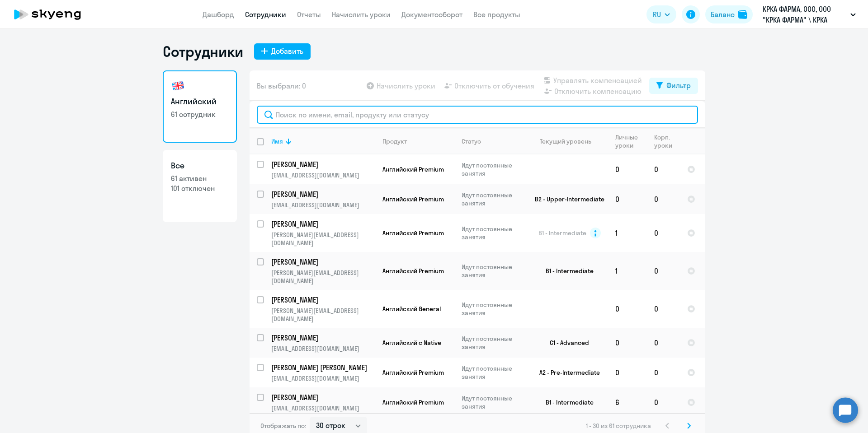 The image size is (868, 433). What do you see at coordinates (627, 403) in the screenshot?
I see `td: 6` at bounding box center [627, 403].